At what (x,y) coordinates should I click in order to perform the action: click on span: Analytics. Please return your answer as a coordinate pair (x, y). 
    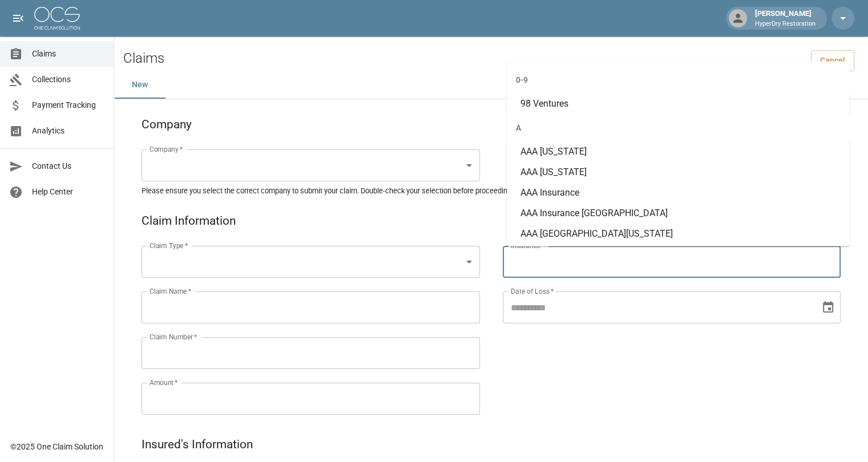
    Looking at the image, I should click on (68, 131).